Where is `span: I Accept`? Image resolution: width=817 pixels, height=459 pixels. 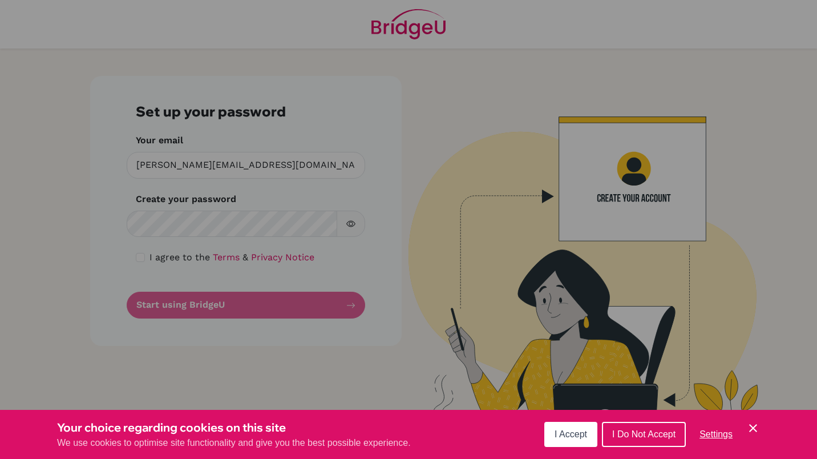
span: I Accept is located at coordinates (570, 433).